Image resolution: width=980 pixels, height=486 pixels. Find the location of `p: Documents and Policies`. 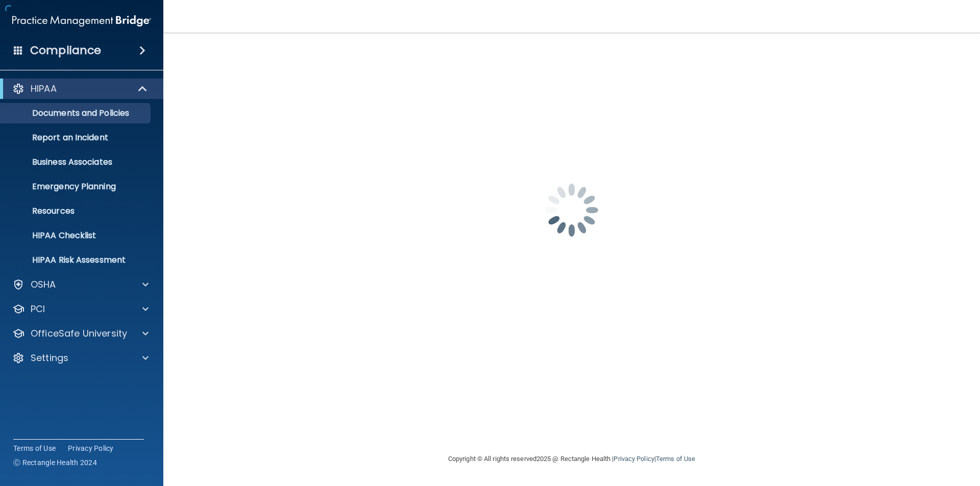

p: Documents and Policies is located at coordinates (76, 113).